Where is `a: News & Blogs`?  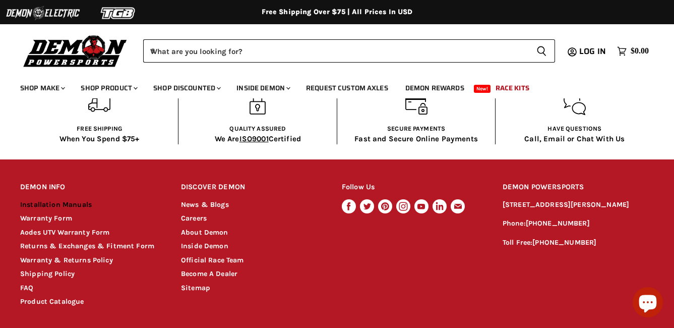
a: News & Blogs is located at coordinates (205, 204).